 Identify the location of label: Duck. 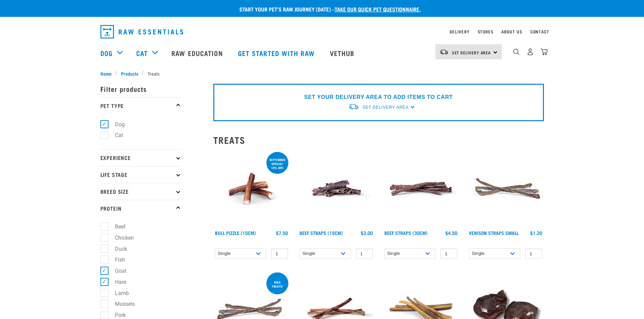
(117, 249).